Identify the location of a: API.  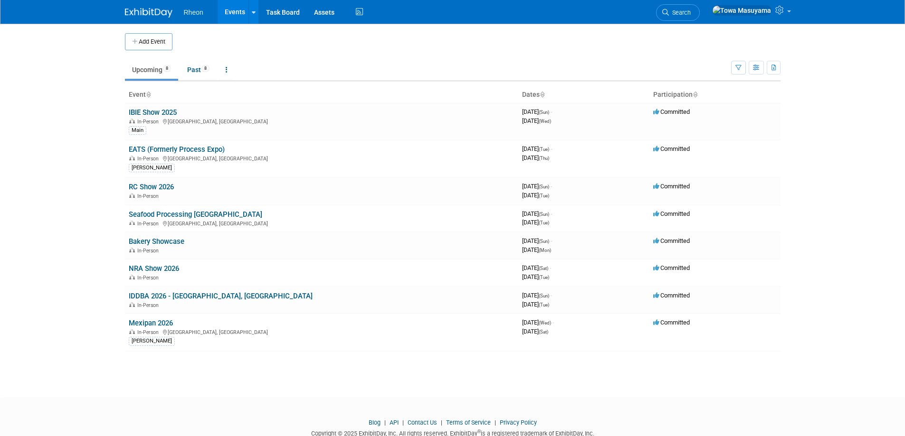
(394, 423).